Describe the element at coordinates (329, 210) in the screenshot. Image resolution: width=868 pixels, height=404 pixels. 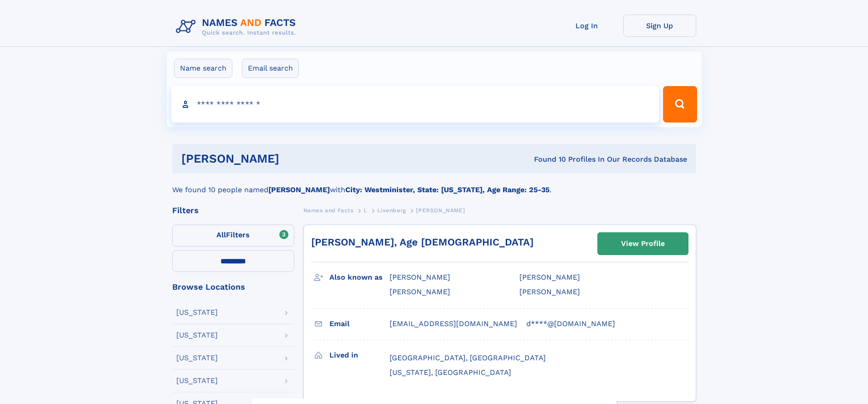
I see `a: Names and Facts` at that location.